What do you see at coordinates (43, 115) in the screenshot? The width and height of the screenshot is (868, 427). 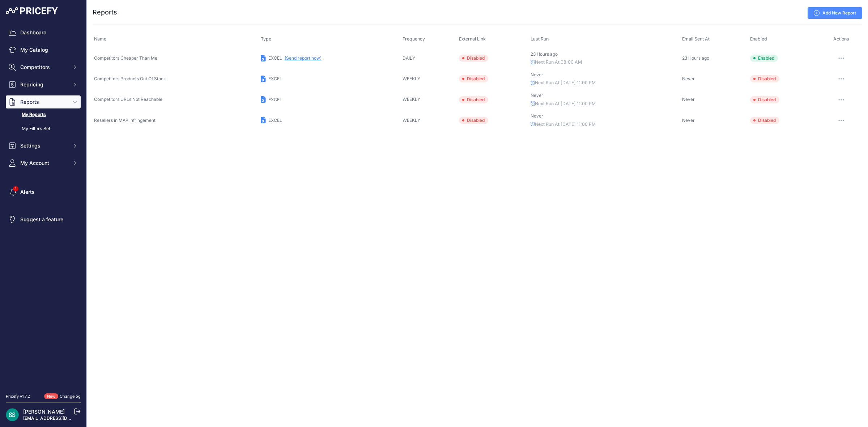 I see `a: My Reports` at bounding box center [43, 115].